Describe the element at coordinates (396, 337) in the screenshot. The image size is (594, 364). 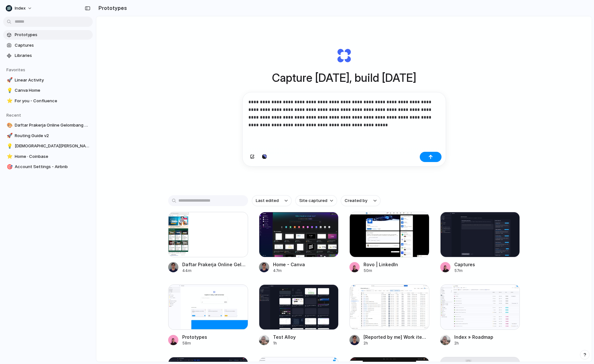
I see `div: [Reported by me] Work item search - Jira` at that location.